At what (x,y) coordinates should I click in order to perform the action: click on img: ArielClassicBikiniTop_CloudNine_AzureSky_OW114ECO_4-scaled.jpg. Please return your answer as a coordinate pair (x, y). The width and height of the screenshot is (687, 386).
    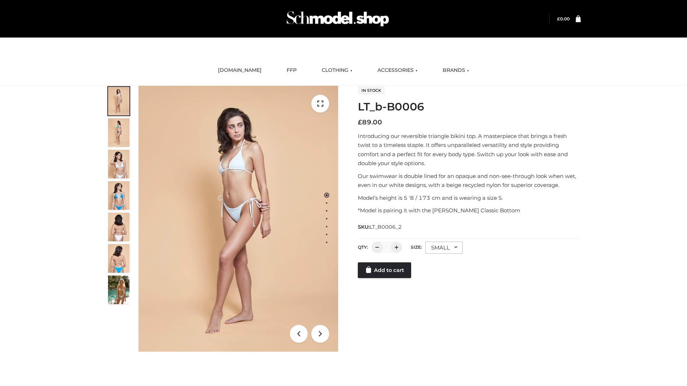
    Looking at the image, I should click on (119, 196).